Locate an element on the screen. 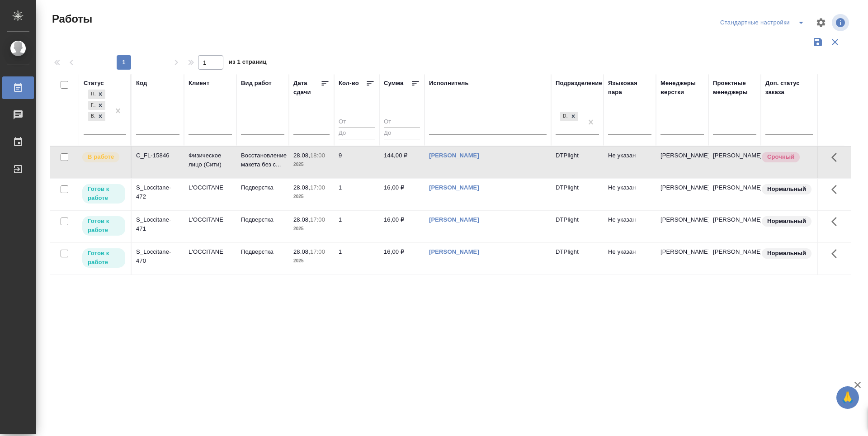 This screenshot has width=868, height=436. button: Сохранить фильтры is located at coordinates (818, 42).